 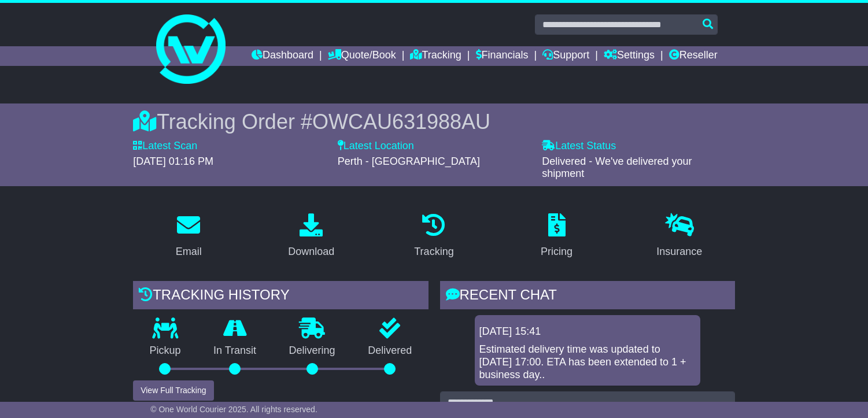 I want to click on a: Dashboard, so click(x=282, y=56).